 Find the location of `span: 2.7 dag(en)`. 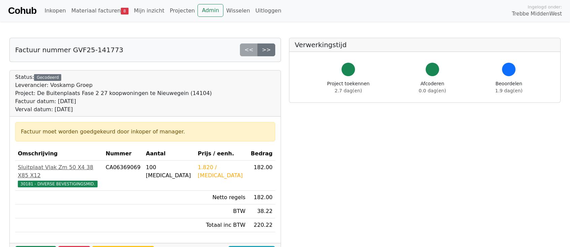

span: 2.7 dag(en) is located at coordinates (348, 90).